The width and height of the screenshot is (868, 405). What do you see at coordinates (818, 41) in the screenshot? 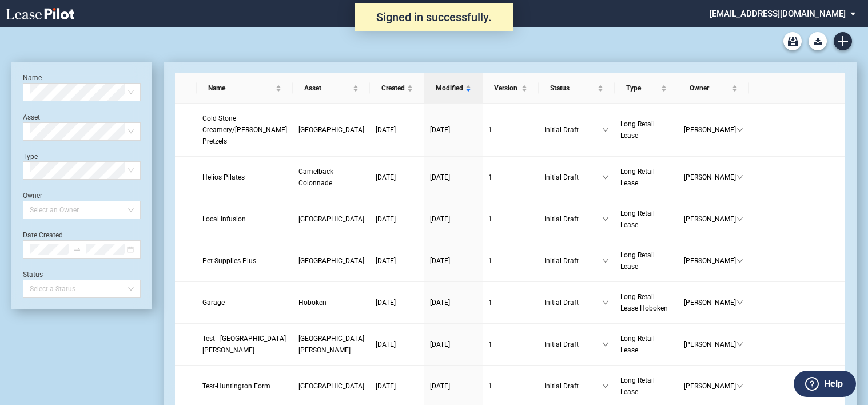
I see `button: Download Blank Form` at bounding box center [818, 41].